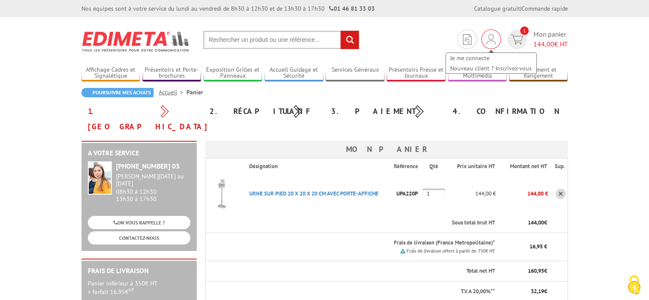  I want to click on a: CONTACTEZ-NOUS, so click(139, 238).